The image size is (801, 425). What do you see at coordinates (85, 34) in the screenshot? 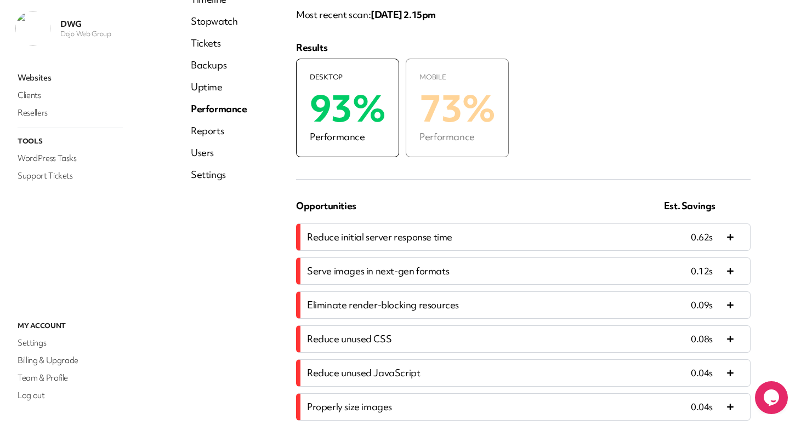
I see `p: Dojo Web Group` at bounding box center [85, 34].